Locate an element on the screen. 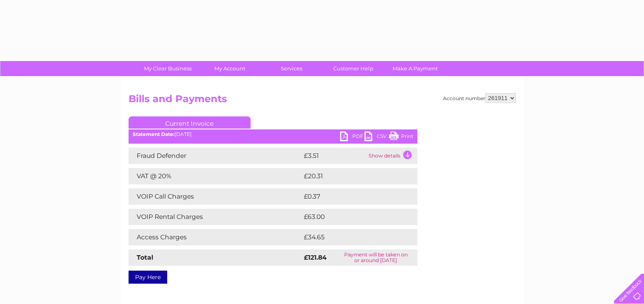  strong: Total is located at coordinates (145, 257).